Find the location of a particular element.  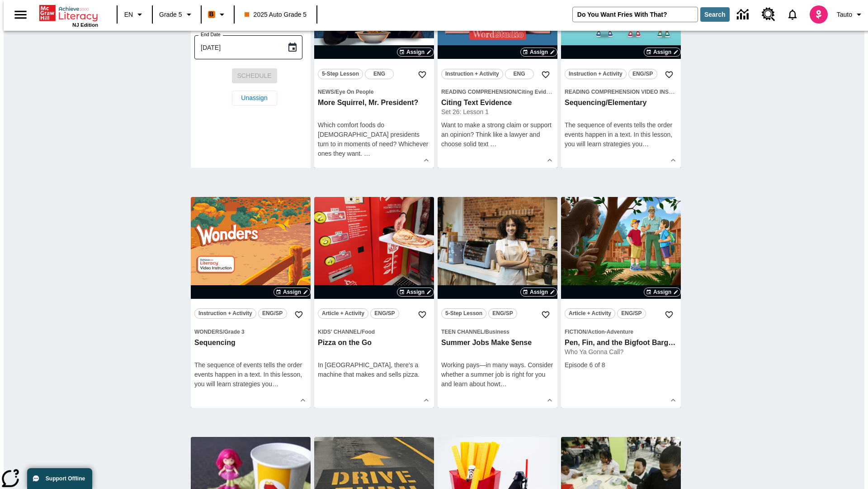

a: Notifications is located at coordinates (793, 15).